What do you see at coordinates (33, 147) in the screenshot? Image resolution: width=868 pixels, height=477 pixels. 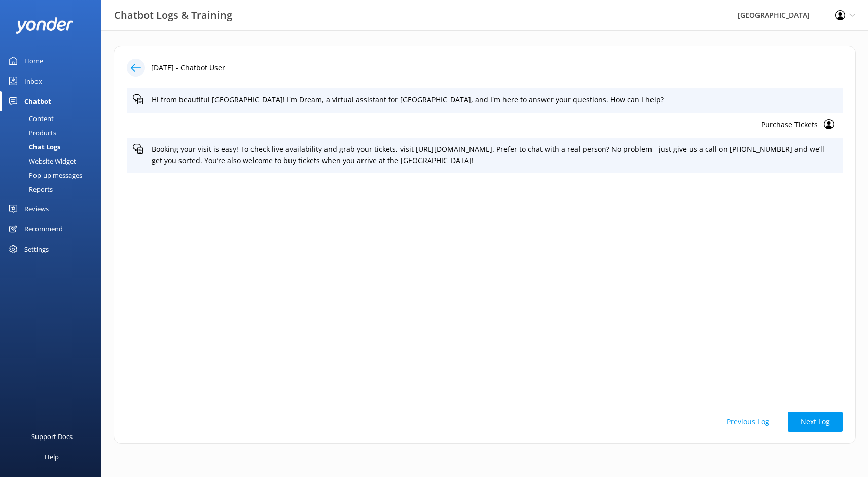 I see `div: Chat Logs` at bounding box center [33, 147].